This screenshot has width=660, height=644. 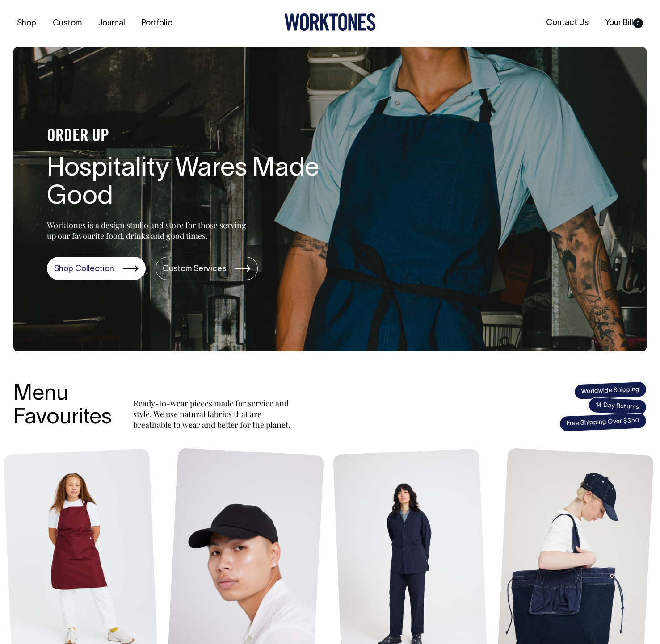 What do you see at coordinates (618, 407) in the screenshot?
I see `span: 14 Day Returns` at bounding box center [618, 407].